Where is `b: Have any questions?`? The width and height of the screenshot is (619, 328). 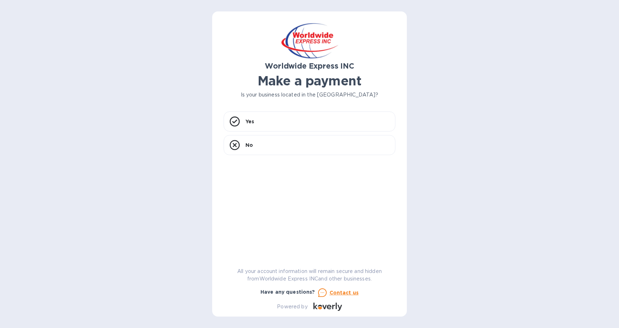
b: Have any questions? is located at coordinates (287, 292).